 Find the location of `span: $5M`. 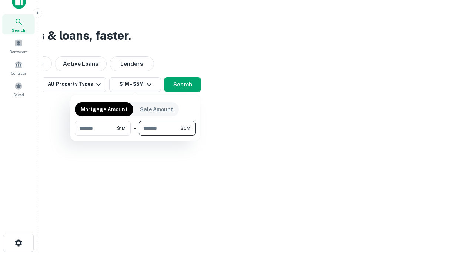

span: $5M is located at coordinates (185, 128).